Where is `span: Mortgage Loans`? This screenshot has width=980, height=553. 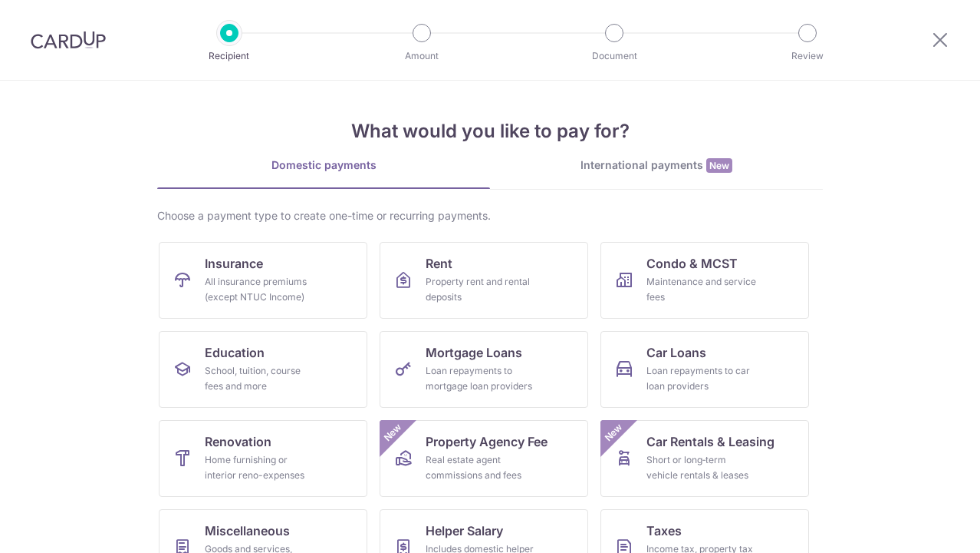 span: Mortgage Loans is located at coordinates (474, 352).